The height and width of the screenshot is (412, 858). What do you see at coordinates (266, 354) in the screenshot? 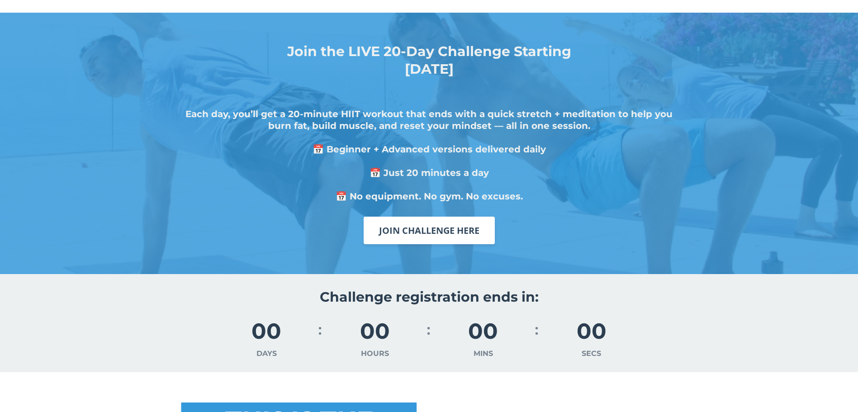
I see `h6: DAYS` at bounding box center [266, 354].